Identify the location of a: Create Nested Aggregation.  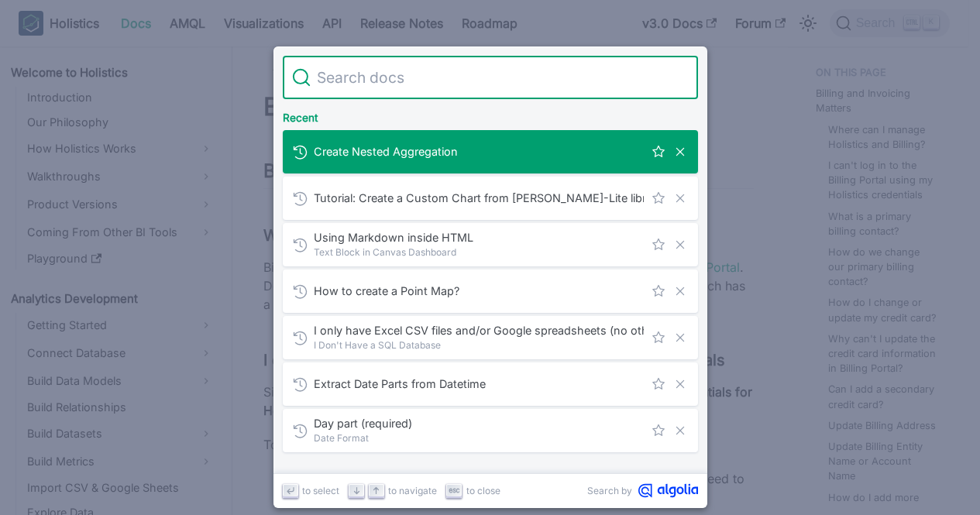
(490, 152).